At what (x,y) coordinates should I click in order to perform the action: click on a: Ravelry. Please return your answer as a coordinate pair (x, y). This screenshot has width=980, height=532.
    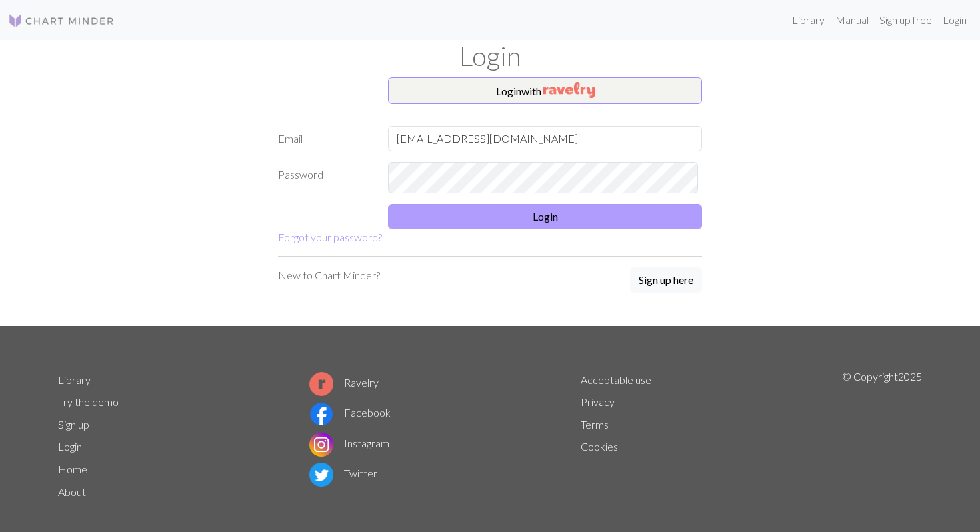
    Looking at the image, I should click on (344, 382).